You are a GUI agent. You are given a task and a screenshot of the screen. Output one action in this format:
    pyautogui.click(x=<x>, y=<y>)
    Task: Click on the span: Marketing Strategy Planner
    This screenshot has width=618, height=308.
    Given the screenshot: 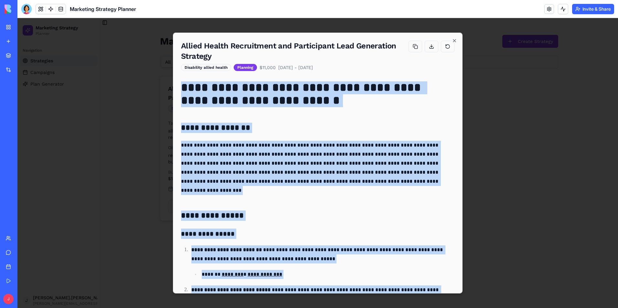 What is the action you would take?
    pyautogui.click(x=103, y=9)
    